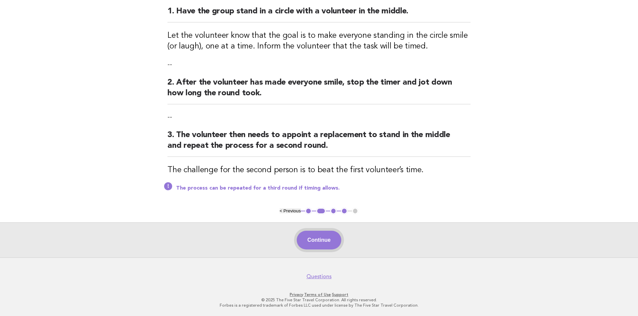  Describe the element at coordinates (323, 189) in the screenshot. I see `p: The process can be repeated for a third round if timing allows.` at that location.